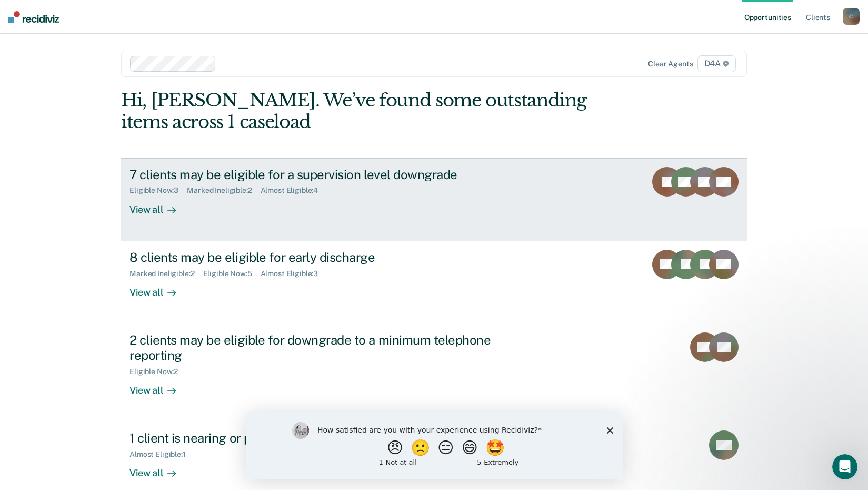  I want to click on button: 2, so click(176, 36).